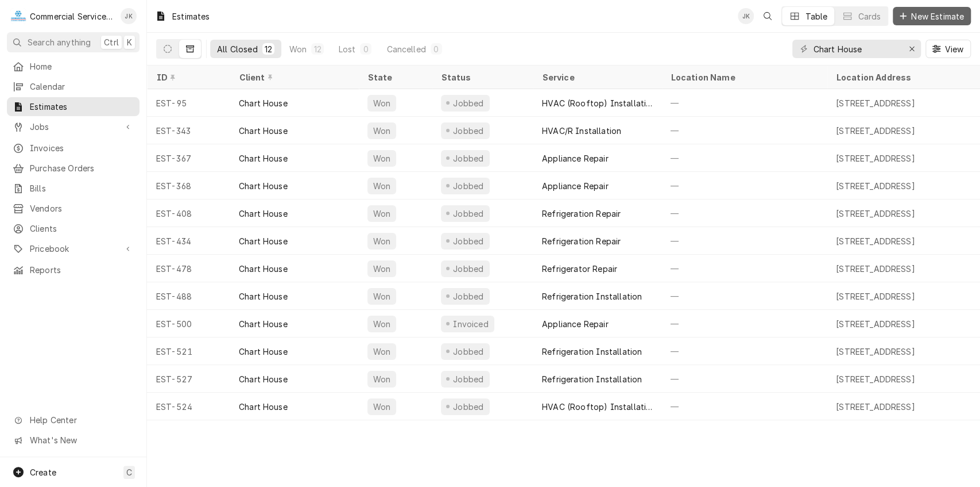 Image resolution: width=980 pixels, height=487 pixels. Describe the element at coordinates (582, 130) in the screenshot. I see `div: HVAC/R Installation` at that location.